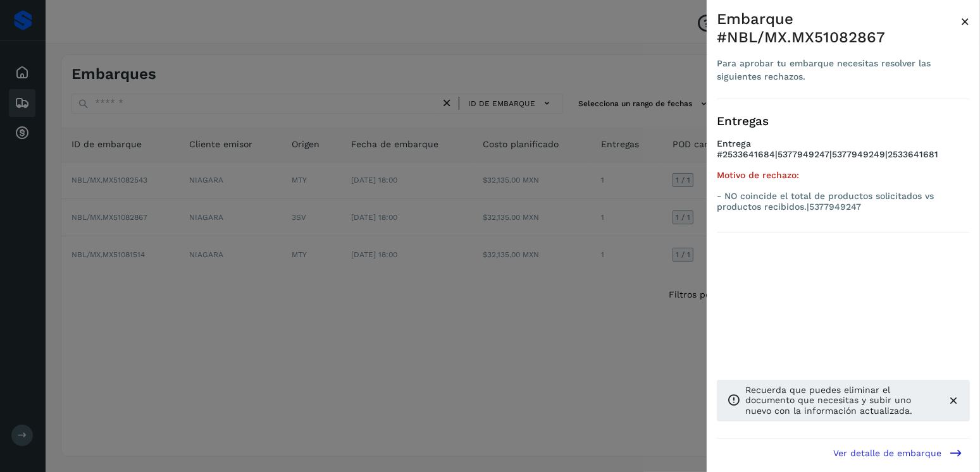  Describe the element at coordinates (843, 202) in the screenshot. I see `p: - NO coincide el total de productos solicitados vs productos recibidos.|5377949247` at that location.